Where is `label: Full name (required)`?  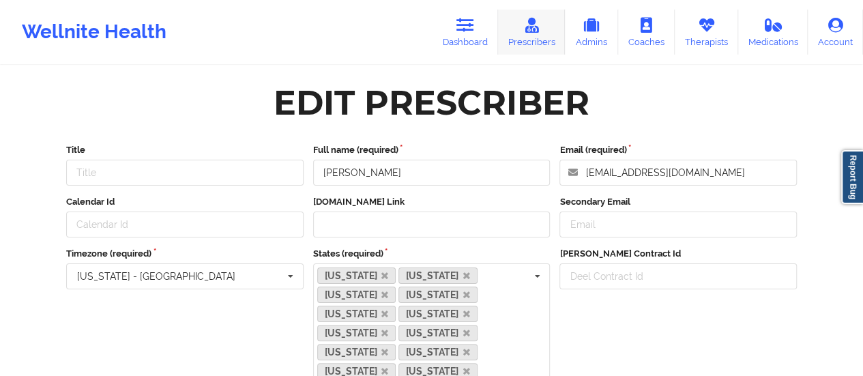
label: Full name (required) is located at coordinates (432, 150).